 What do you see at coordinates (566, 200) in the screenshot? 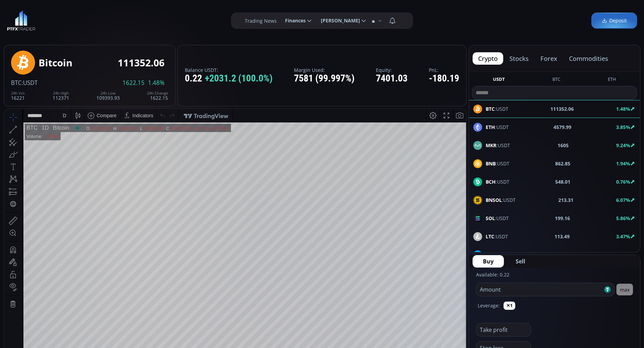
I see `b: 213.31` at bounding box center [566, 200].